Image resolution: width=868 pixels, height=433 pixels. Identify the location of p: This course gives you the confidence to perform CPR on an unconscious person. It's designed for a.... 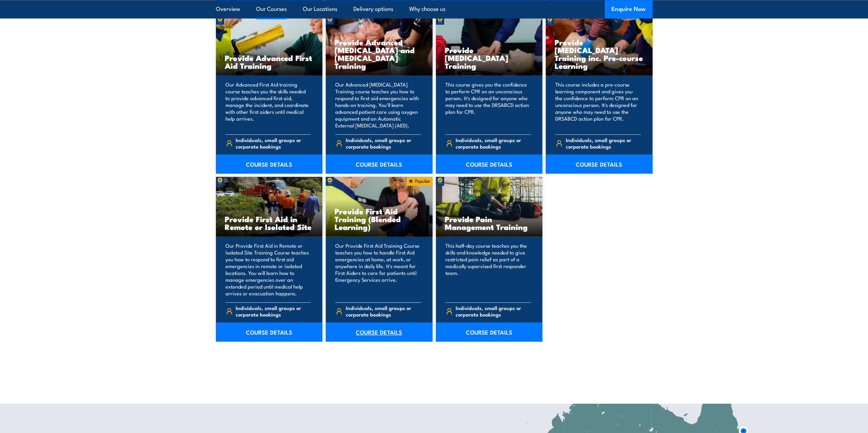
(488, 105).